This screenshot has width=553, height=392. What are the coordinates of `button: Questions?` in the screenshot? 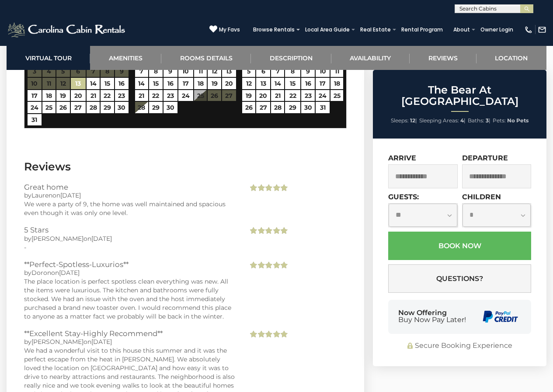 It's located at (459, 278).